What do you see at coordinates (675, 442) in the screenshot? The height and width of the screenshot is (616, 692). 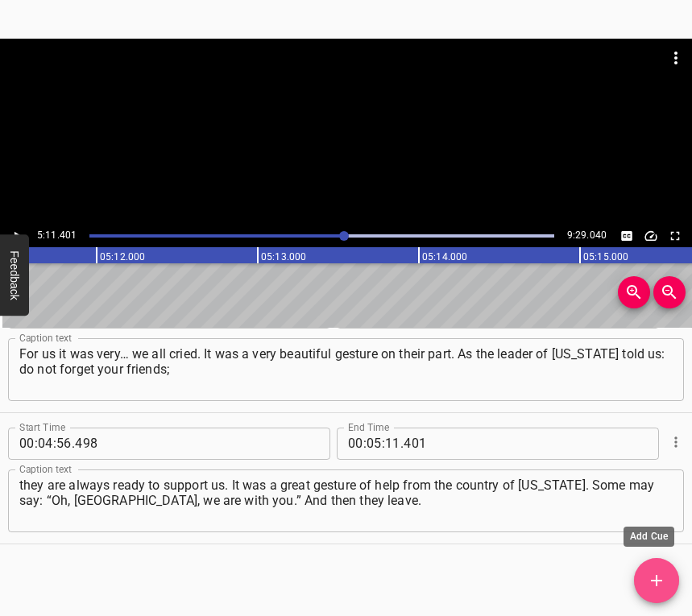 I see `div: Cue Options` at bounding box center [675, 442].